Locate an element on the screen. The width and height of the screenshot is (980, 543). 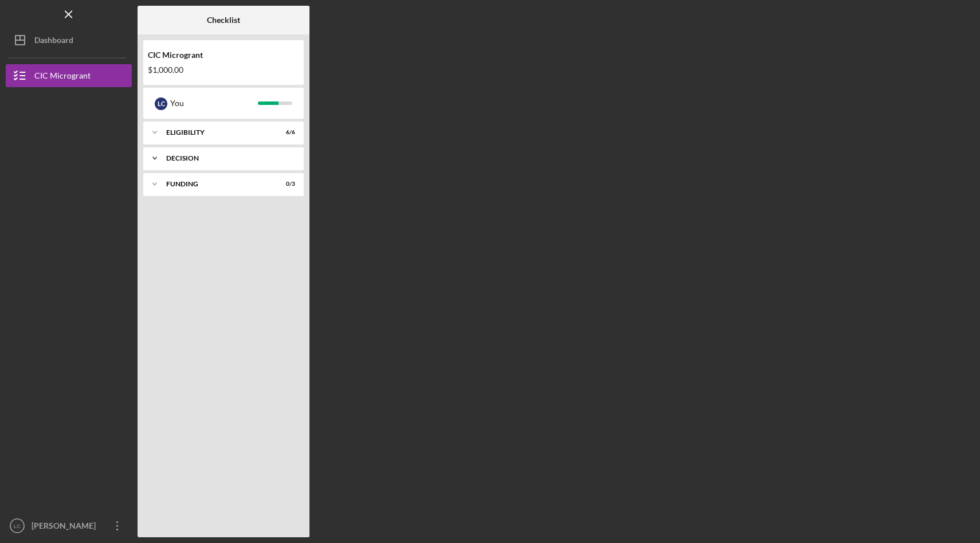
div: $1,000.00 is located at coordinates (224, 70).